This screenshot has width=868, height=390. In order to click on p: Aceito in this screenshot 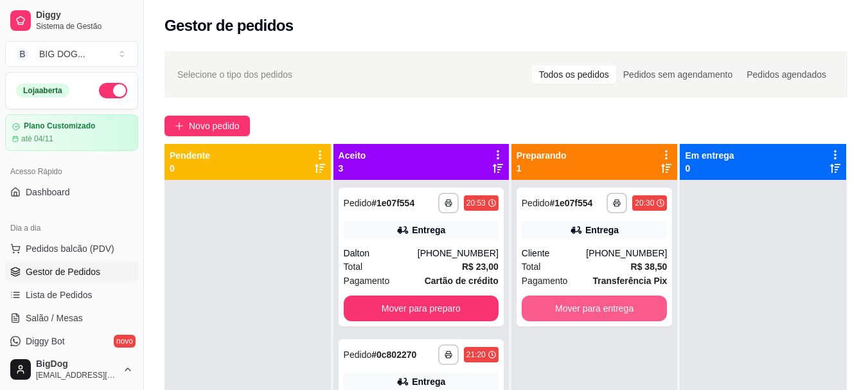, I will do `click(352, 156)`.